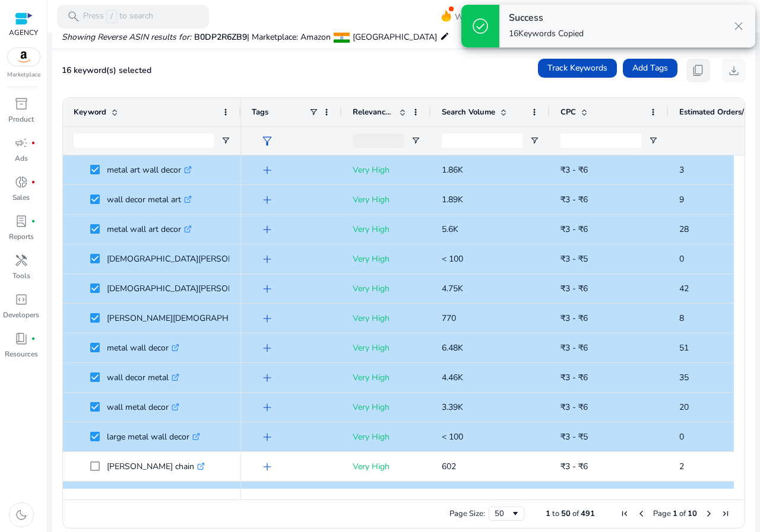 Image resolution: width=760 pixels, height=532 pixels. What do you see at coordinates (21, 143) in the screenshot?
I see `span: campaign` at bounding box center [21, 143].